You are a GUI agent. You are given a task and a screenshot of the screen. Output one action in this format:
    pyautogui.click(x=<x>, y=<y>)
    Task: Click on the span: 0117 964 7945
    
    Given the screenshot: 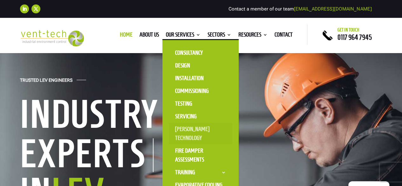 What is the action you would take?
    pyautogui.click(x=354, y=37)
    